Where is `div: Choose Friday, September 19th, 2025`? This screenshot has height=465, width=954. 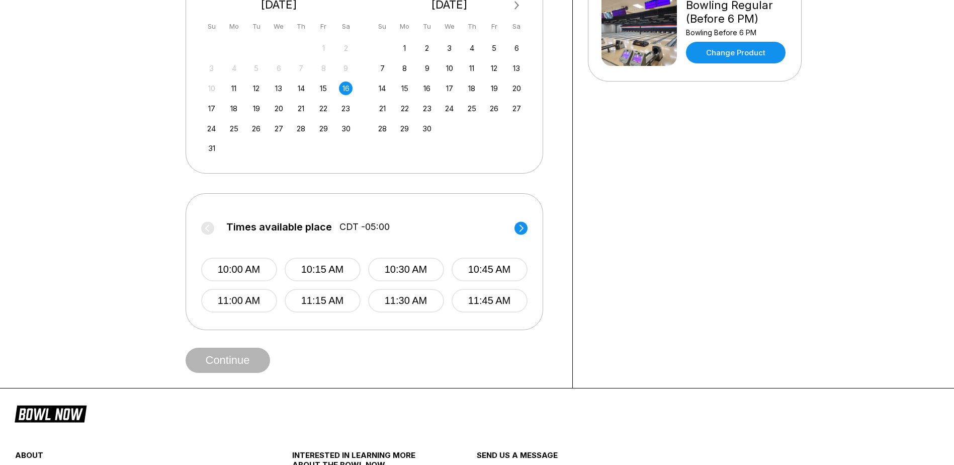 div: Choose Friday, September 19th, 2025 is located at coordinates (494, 88).